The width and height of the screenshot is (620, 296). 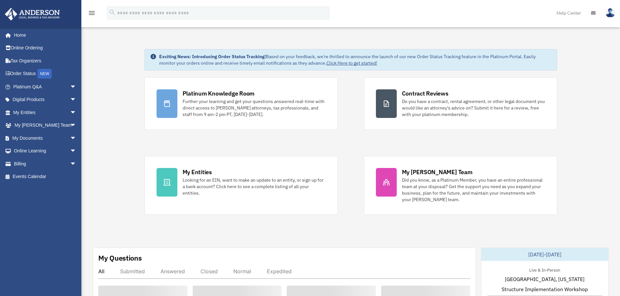 I want to click on div: Submitted, so click(x=132, y=272).